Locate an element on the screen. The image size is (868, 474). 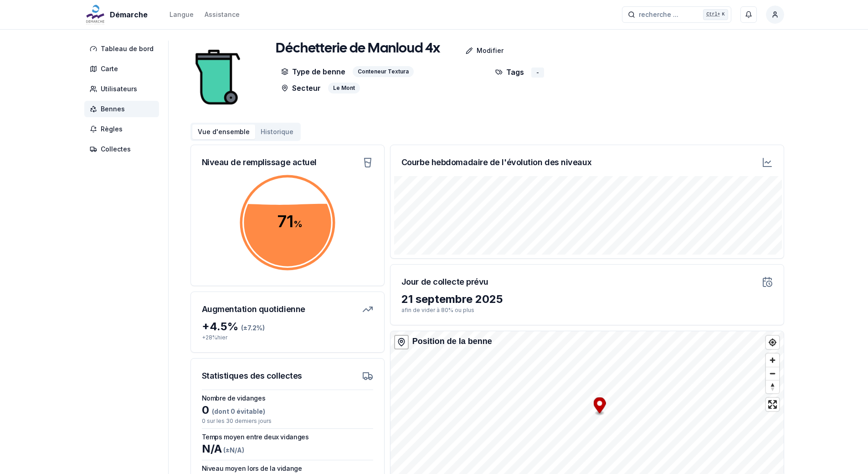
div: Le Mont is located at coordinates (344, 88).